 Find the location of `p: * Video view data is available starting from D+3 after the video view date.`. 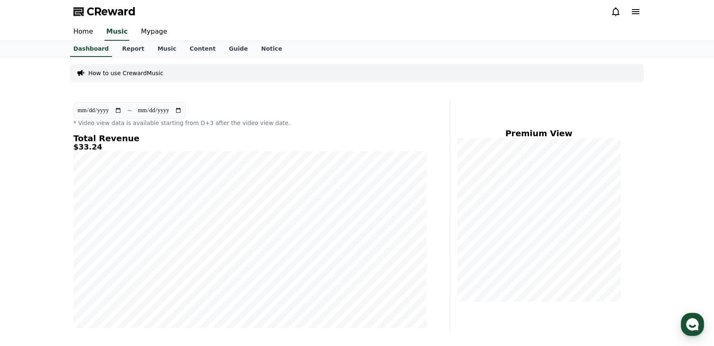

p: * Video view data is available starting from D+3 after the video view date. is located at coordinates (250, 123).